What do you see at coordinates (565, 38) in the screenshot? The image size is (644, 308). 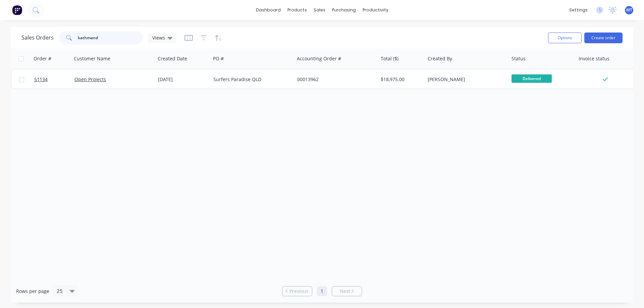 I see `button: Options` at bounding box center [565, 38].